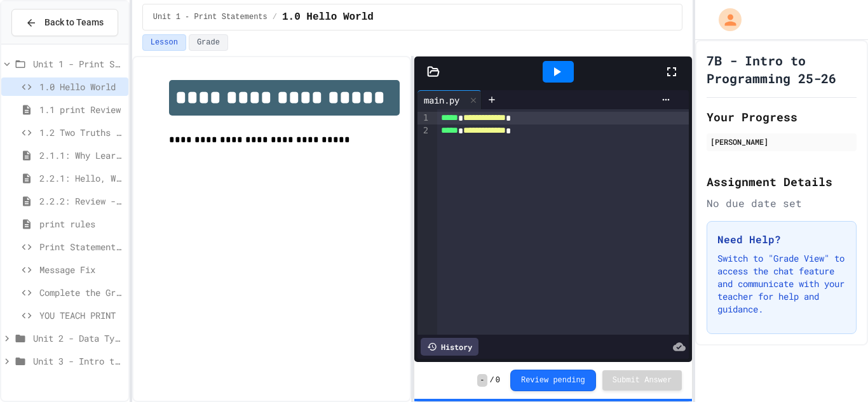 The width and height of the screenshot is (868, 402). What do you see at coordinates (642, 380) in the screenshot?
I see `span: Submit Answer` at bounding box center [642, 380].